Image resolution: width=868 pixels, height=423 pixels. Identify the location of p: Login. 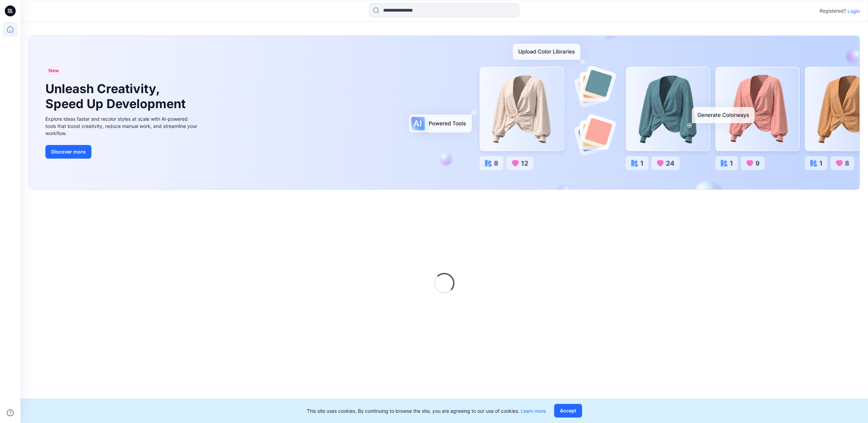
(854, 11).